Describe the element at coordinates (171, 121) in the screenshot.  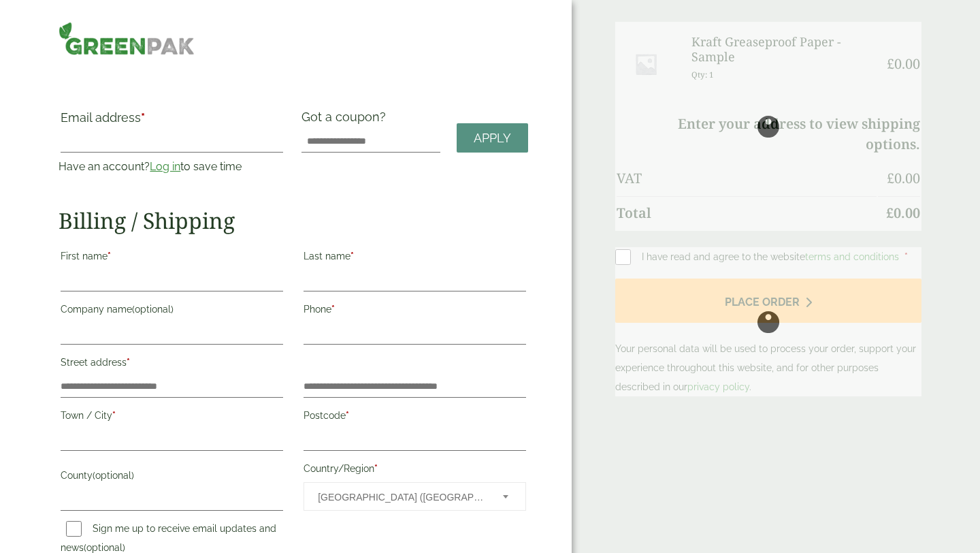
I see `label: Email address` at that location.